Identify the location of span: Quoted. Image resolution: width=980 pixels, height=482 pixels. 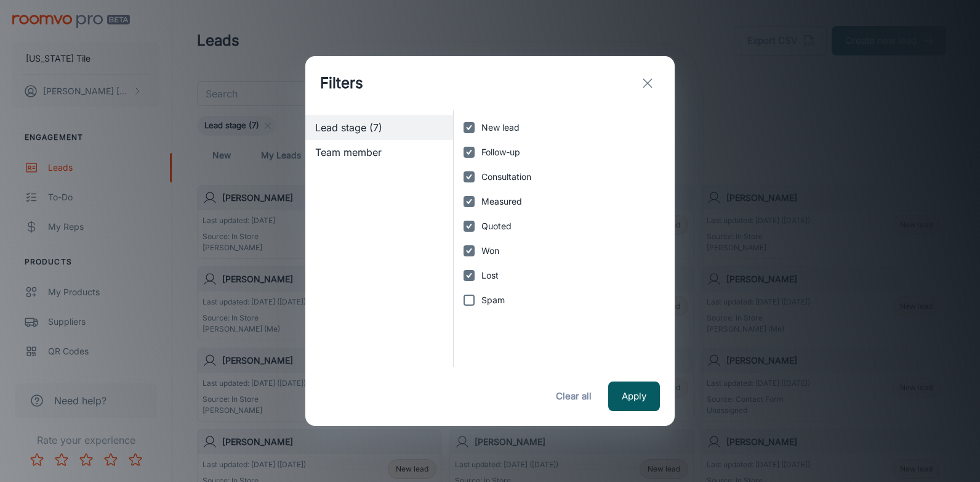
(496, 226).